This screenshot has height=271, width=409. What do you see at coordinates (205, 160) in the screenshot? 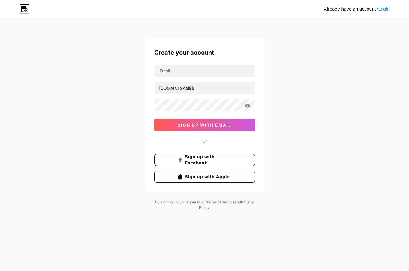
I see `a: Sign up with Facebook` at bounding box center [205, 160].